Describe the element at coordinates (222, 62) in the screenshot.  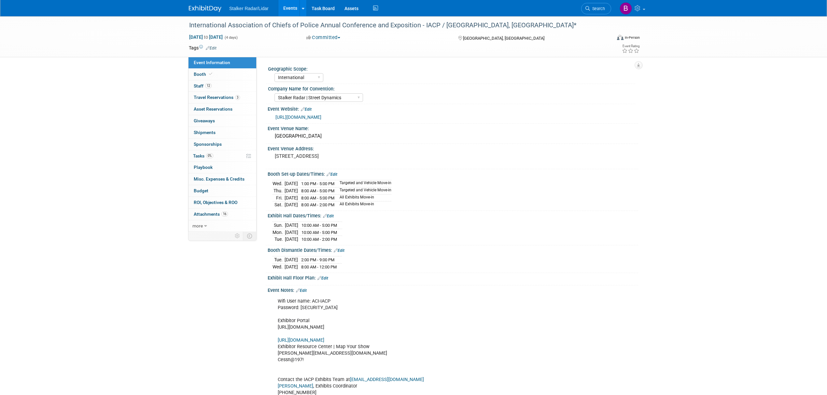
I see `a: Event Information` at that location.